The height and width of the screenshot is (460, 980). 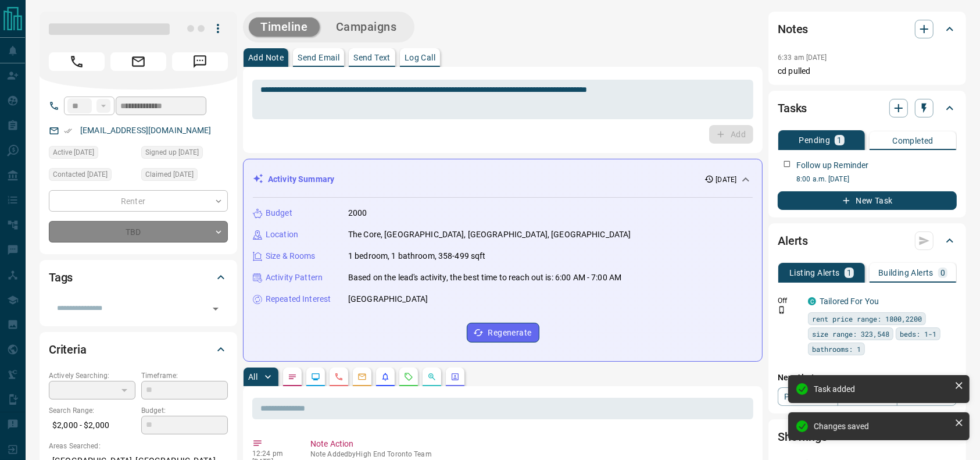 I want to click on p: Search Range:, so click(x=91, y=411).